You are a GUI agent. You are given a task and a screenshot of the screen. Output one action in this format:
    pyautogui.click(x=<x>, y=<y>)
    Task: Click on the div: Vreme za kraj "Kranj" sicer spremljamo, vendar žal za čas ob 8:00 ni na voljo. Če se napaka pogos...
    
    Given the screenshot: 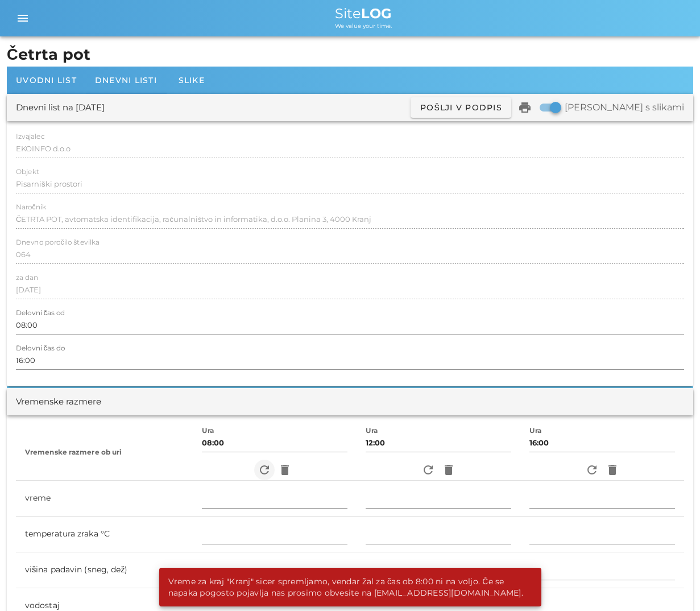 What is the action you would take?
    pyautogui.click(x=348, y=587)
    